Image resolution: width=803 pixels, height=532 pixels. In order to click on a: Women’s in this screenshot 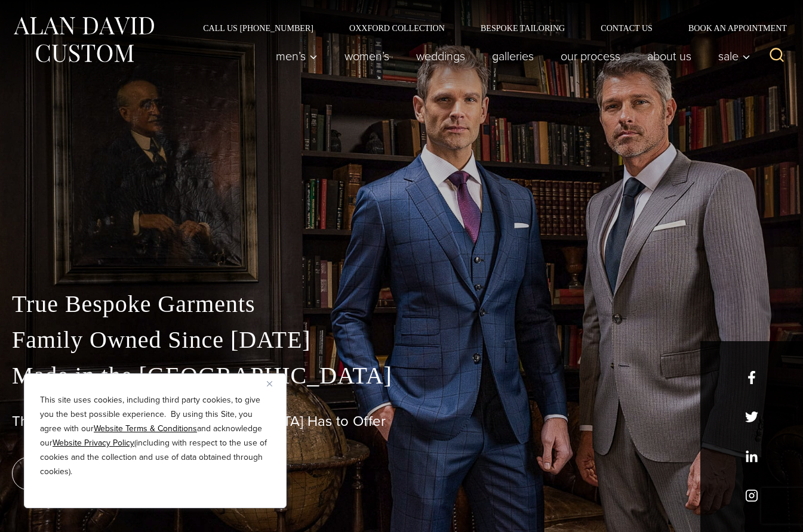, I will do `click(367, 56)`.